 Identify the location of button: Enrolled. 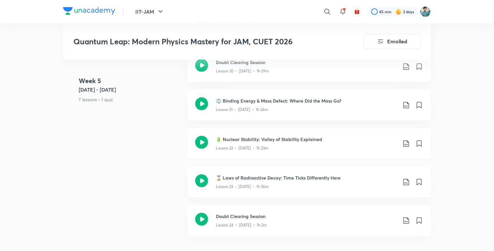
(392, 41).